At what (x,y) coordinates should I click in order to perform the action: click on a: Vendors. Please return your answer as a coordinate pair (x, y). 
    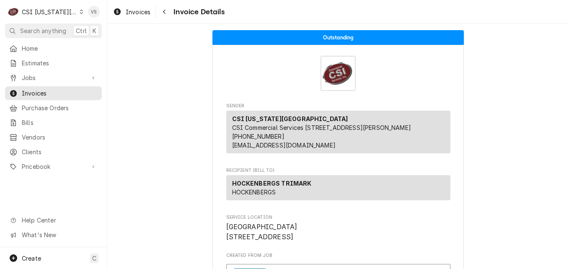
    Looking at the image, I should click on (53, 137).